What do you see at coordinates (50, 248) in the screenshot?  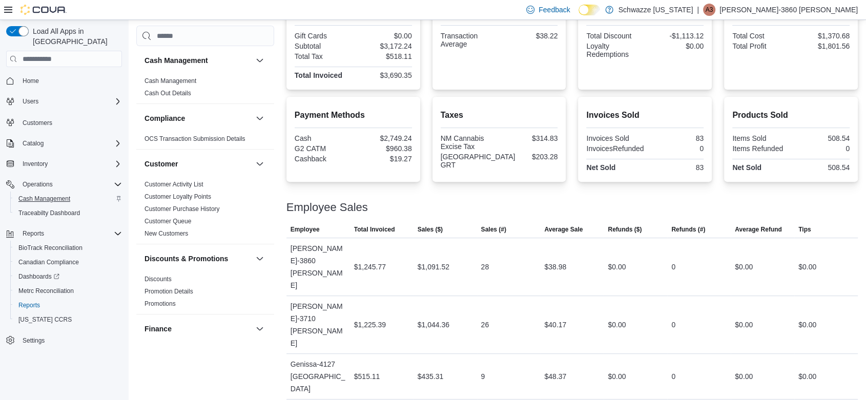 I see `span: BioTrack Reconciliation` at bounding box center [50, 248].